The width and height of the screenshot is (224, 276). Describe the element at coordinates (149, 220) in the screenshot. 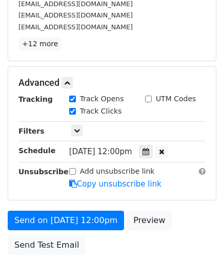

I see `a: Preview` at that location.